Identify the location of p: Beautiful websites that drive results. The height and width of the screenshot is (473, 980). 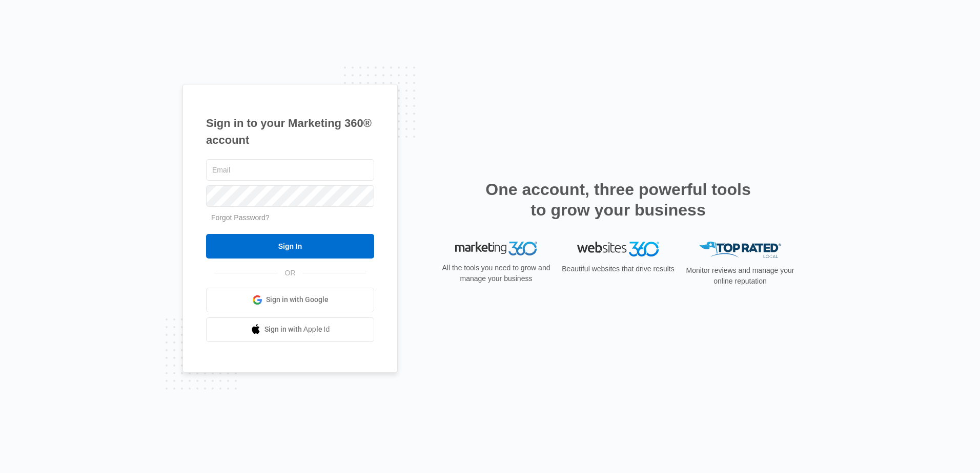
(618, 269).